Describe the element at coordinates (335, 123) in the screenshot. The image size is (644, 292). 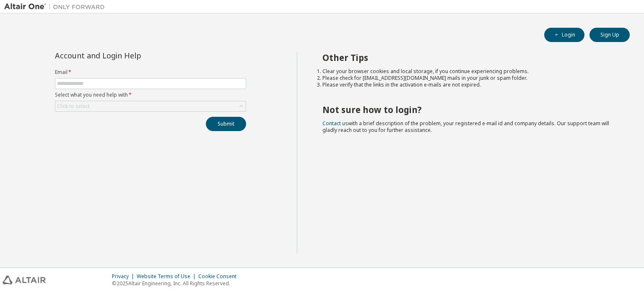
I see `a: Contact us` at that location.